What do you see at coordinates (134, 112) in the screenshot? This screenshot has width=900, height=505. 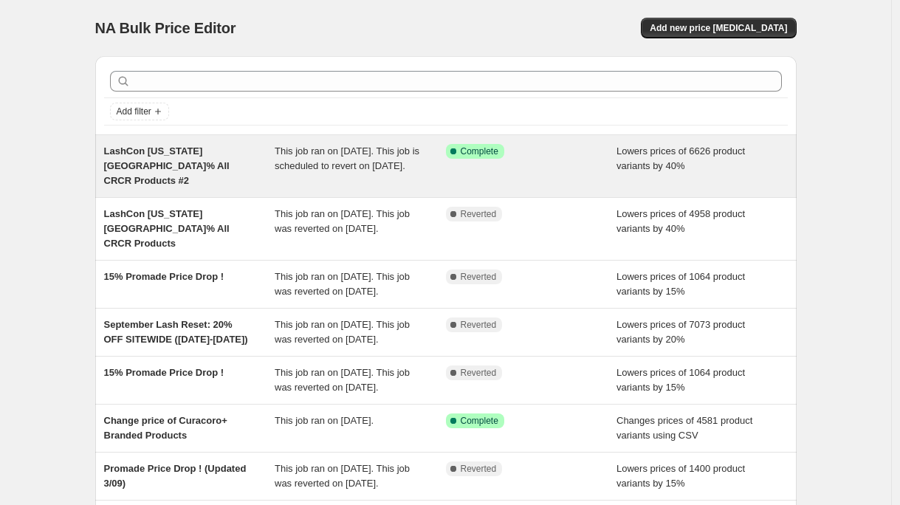 I see `span: Add filter` at bounding box center [134, 112].